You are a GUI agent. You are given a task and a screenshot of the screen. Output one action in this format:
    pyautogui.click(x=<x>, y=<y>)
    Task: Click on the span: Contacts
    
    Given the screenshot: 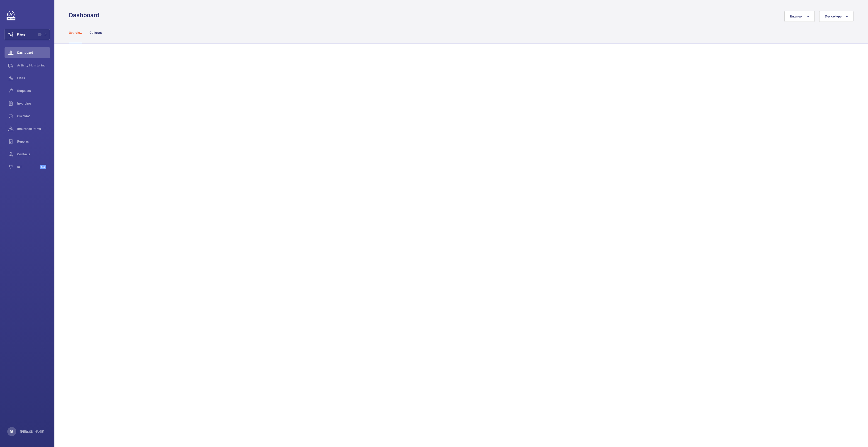 What is the action you would take?
    pyautogui.click(x=33, y=154)
    